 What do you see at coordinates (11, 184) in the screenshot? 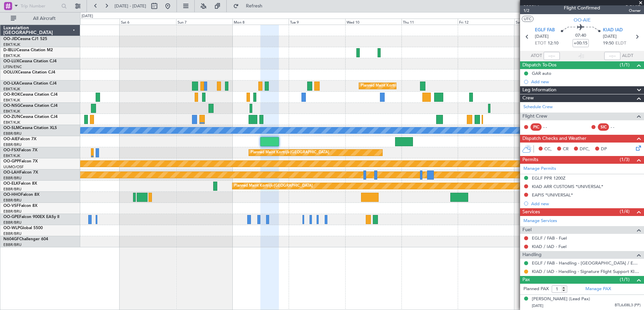
I see `span: OO-ELK` at bounding box center [11, 184].